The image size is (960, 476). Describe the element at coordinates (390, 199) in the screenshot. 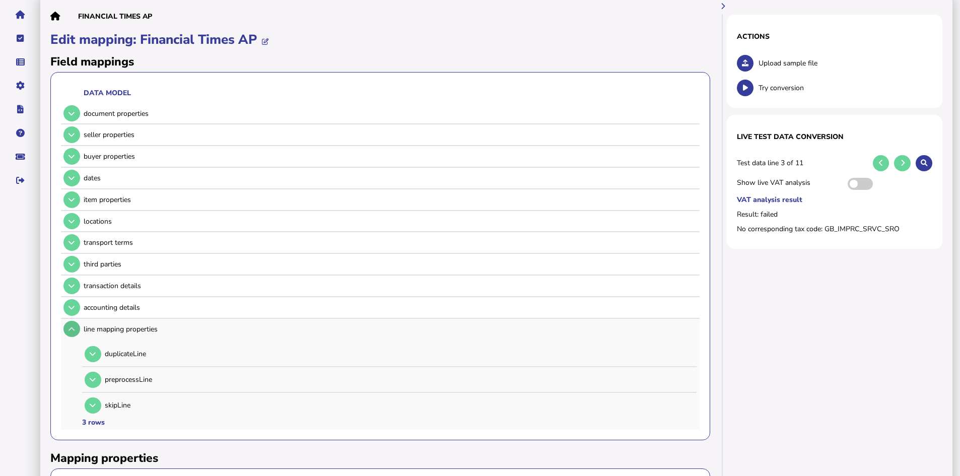

I see `div: item properties` at that location.